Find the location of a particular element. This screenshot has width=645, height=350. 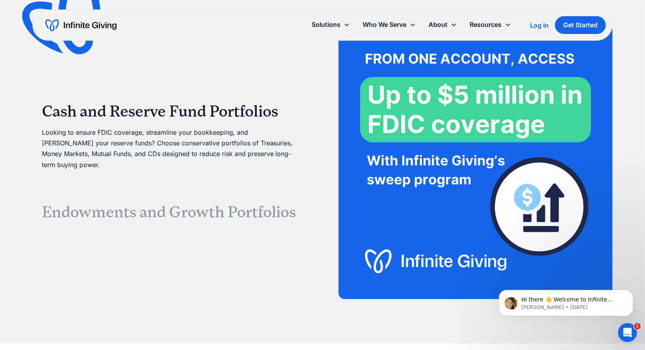

h3: Endowments and Growth Portfolios is located at coordinates (169, 212).